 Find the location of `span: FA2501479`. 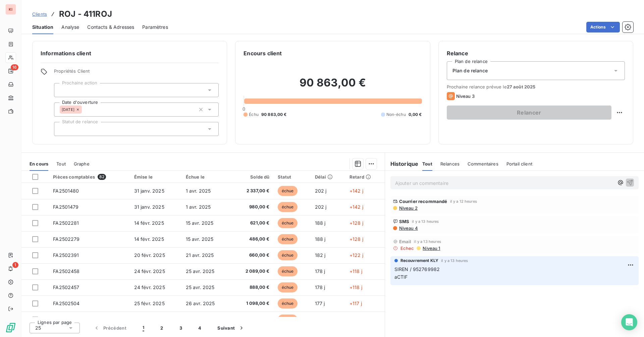

span: FA2501479 is located at coordinates (66, 207).